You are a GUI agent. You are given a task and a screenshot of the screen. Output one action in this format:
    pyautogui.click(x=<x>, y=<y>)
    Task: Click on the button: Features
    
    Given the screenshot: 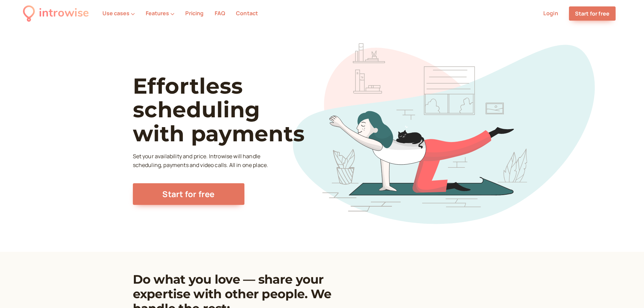 What is the action you would take?
    pyautogui.click(x=160, y=13)
    